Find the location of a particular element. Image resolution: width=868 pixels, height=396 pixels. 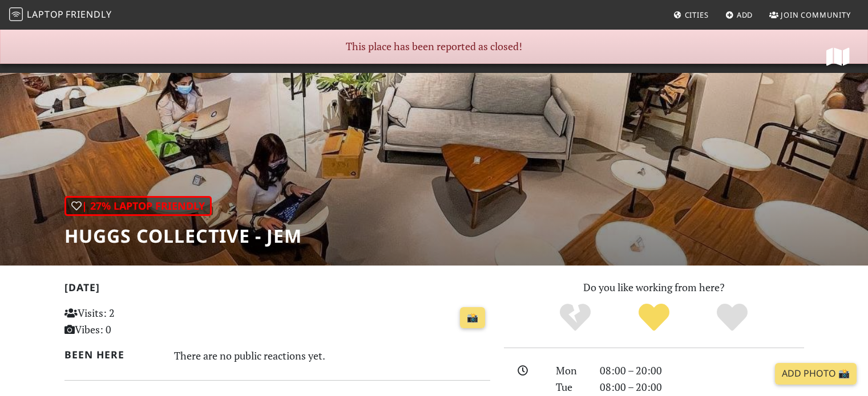

a: Add Photo 📸 is located at coordinates (816, 373).